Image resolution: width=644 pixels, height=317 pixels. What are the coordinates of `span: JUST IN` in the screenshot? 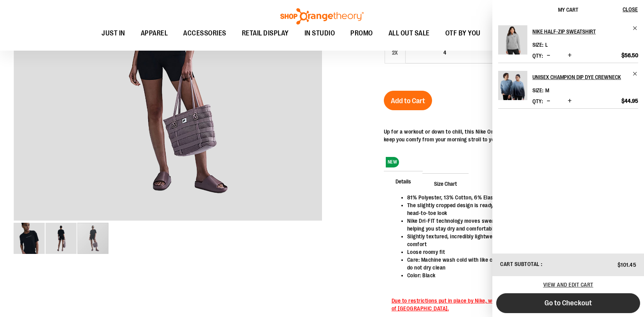 It's located at (113, 33).